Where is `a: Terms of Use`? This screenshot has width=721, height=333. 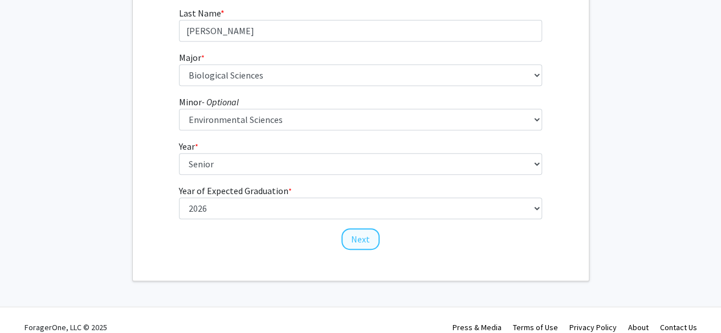 a: Terms of Use is located at coordinates (535, 328).